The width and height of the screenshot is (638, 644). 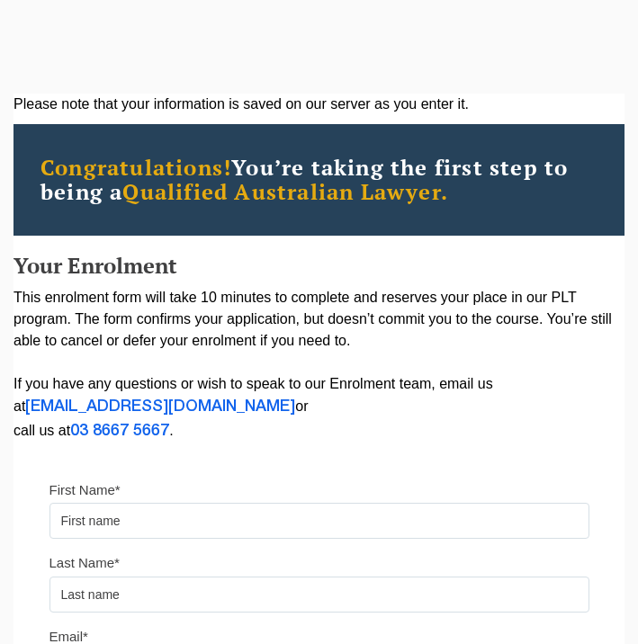 I want to click on a: 03 8667 5667, so click(x=120, y=431).